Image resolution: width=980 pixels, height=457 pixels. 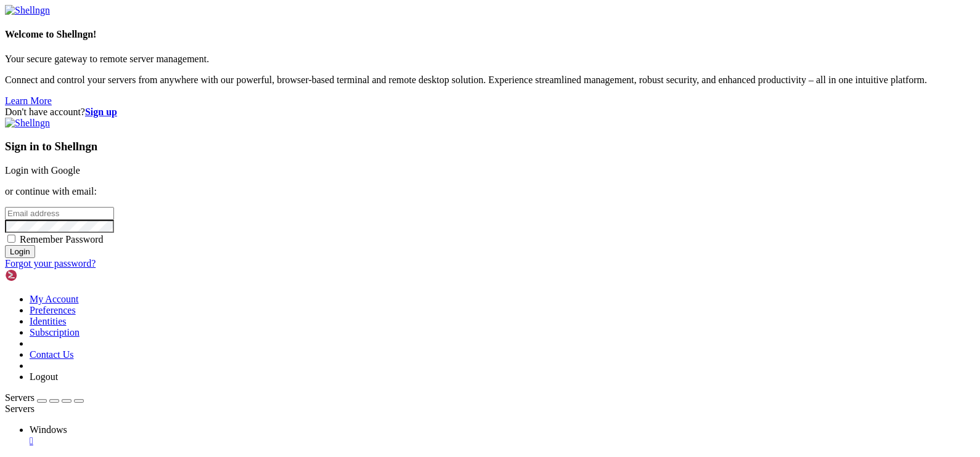 I want to click on a: Subscription, so click(x=54, y=332).